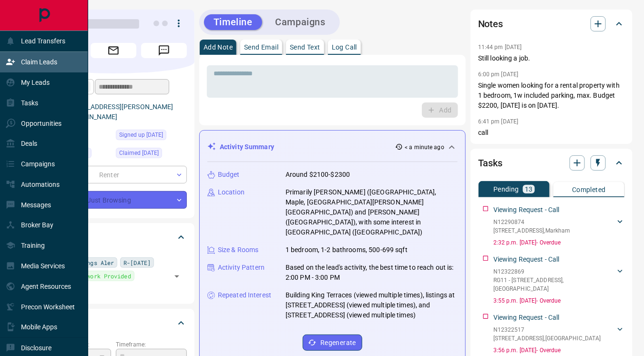  What do you see at coordinates (113, 50) in the screenshot?
I see `span: Email` at bounding box center [113, 50].